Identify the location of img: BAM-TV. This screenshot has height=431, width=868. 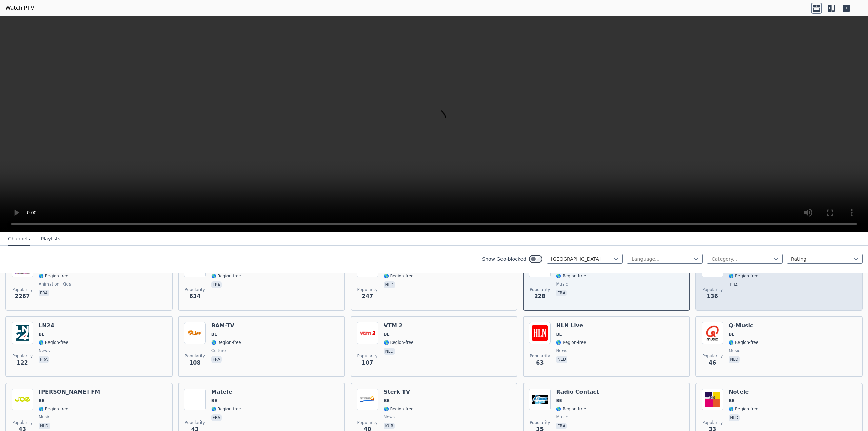
(195, 333).